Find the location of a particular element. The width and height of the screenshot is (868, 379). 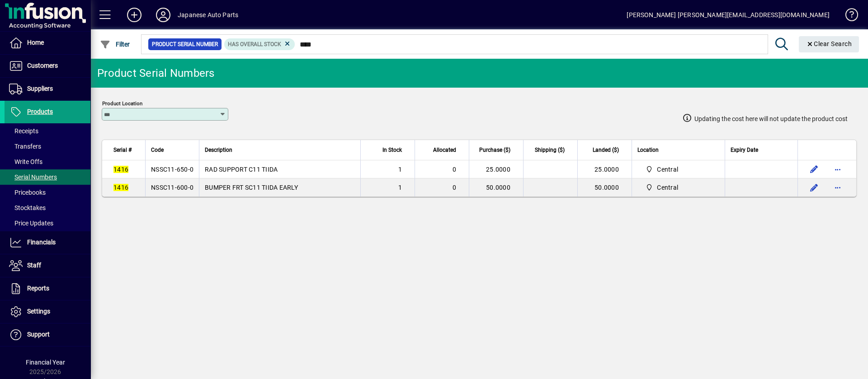

span: Support is located at coordinates (39, 335).